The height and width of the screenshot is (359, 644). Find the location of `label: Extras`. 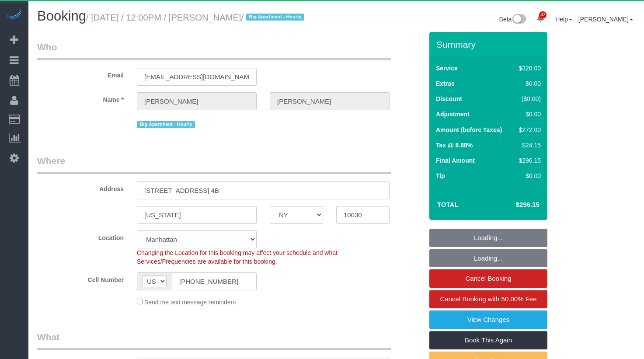

label: Extras is located at coordinates (445, 84).